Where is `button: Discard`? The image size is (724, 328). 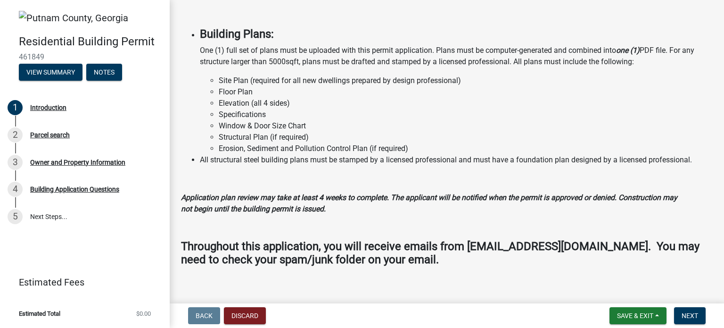
button: Discard is located at coordinates (245, 316).